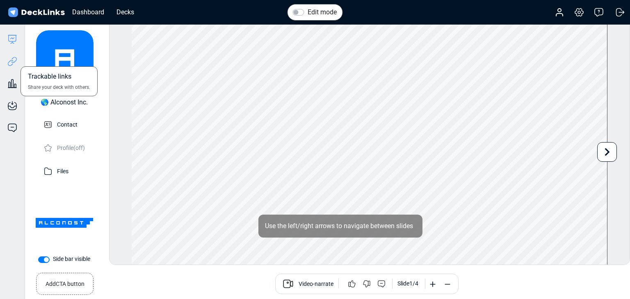  What do you see at coordinates (71, 259) in the screenshot?
I see `label: Side bar visible` at bounding box center [71, 259].